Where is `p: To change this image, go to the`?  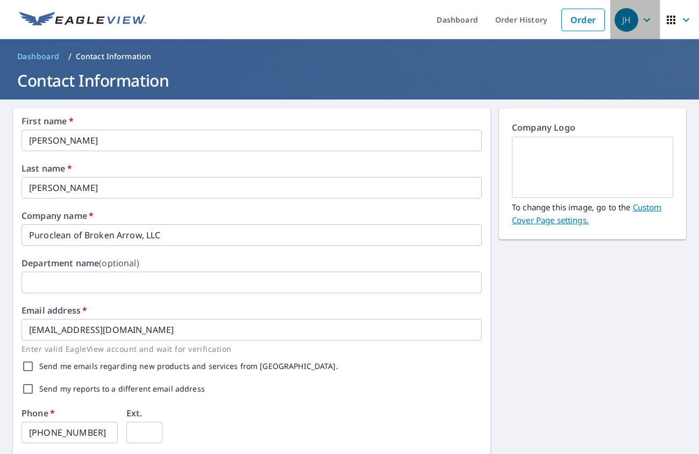 p: To change this image, go to the is located at coordinates (593, 212).